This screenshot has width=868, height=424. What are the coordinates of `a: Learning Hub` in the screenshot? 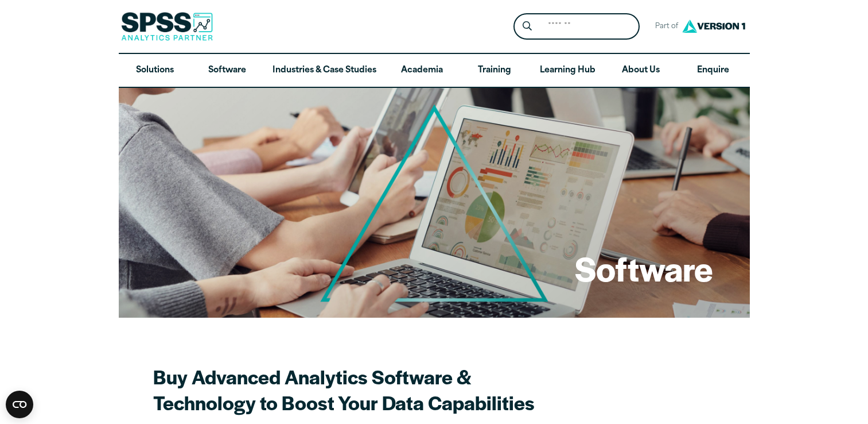 It's located at (567, 70).